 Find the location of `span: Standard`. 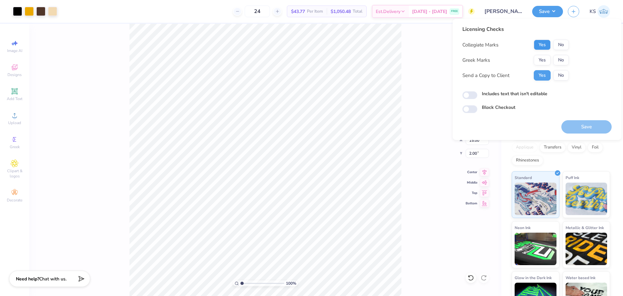

span: Standard is located at coordinates (523, 177).